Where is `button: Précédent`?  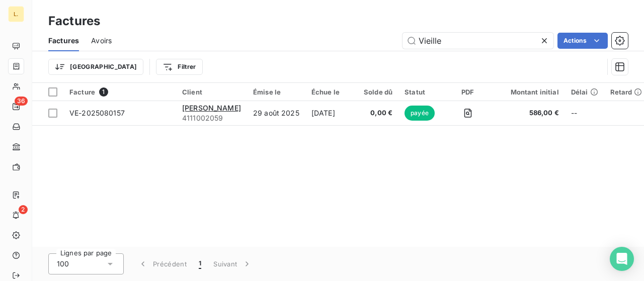 button: Précédent is located at coordinates (162, 264).